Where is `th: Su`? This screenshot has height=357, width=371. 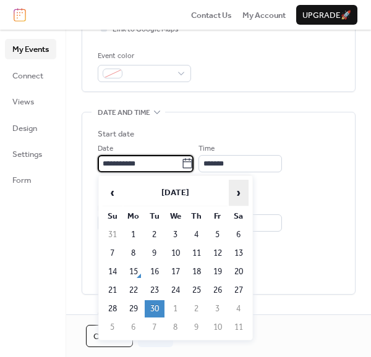
th: Su is located at coordinates (112, 216).